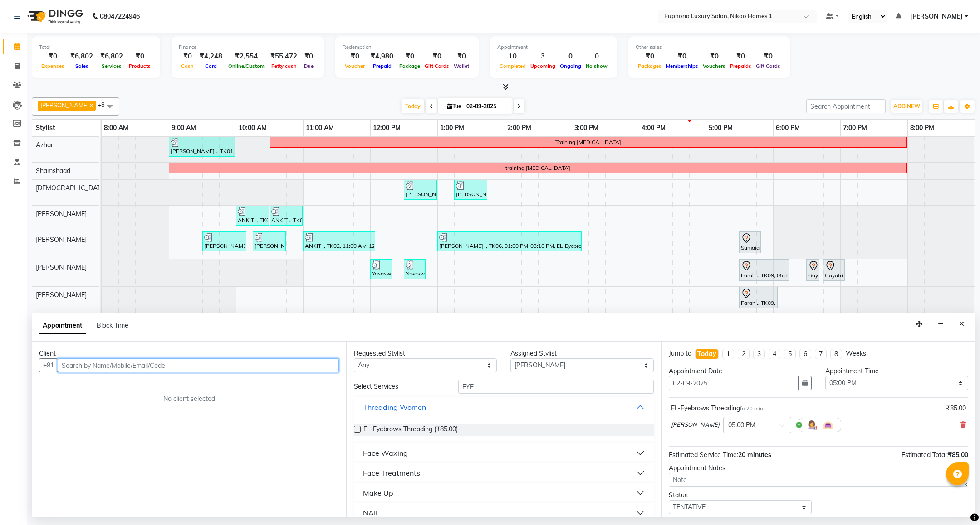 The height and width of the screenshot is (525, 980). Describe the element at coordinates (906, 106) in the screenshot. I see `span: ADD NEW` at that location.